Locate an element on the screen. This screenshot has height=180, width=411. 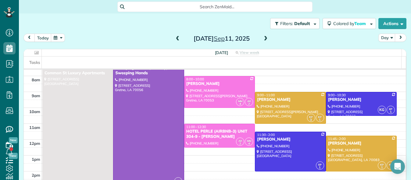
span: 10am is located at coordinates (35, 111).